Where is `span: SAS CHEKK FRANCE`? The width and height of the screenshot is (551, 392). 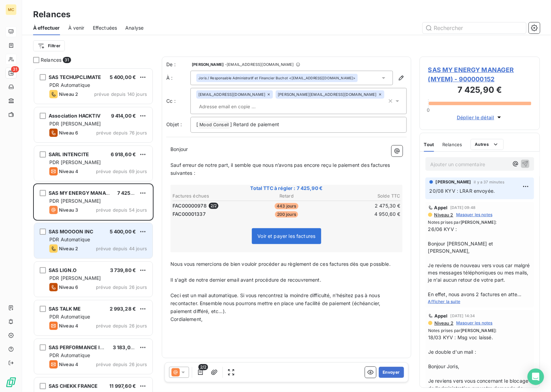 span: SAS CHEKK FRANCE is located at coordinates (73, 386).